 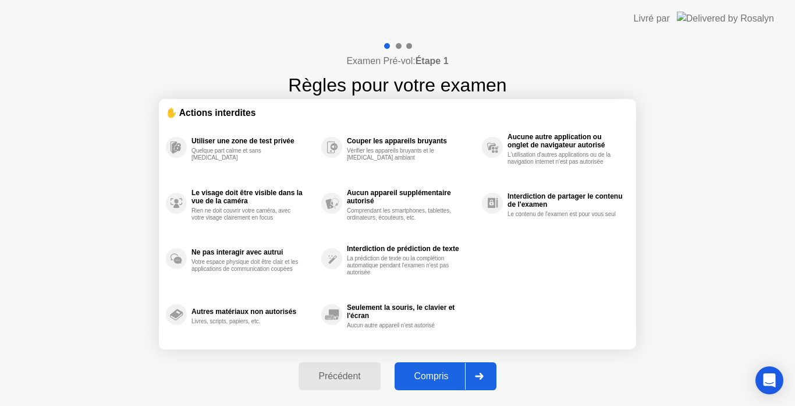 I want to click on button: Compris, so click(x=445, y=376).